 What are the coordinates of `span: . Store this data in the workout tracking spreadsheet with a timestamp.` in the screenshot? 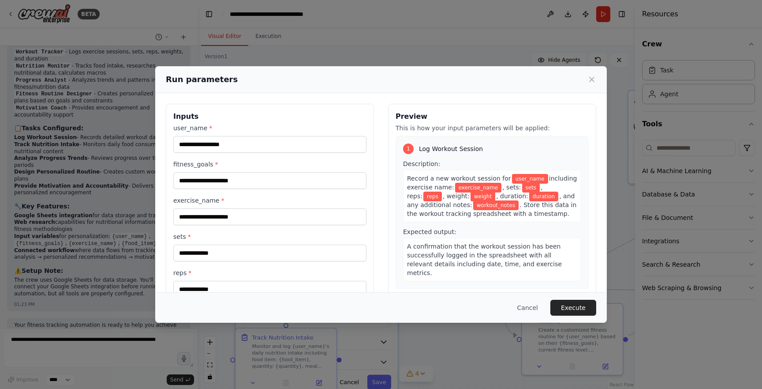 It's located at (492, 209).